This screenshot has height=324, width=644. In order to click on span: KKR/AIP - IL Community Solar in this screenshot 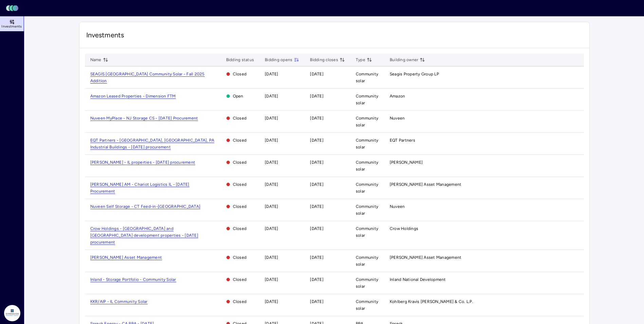, I will do `click(119, 301)`.